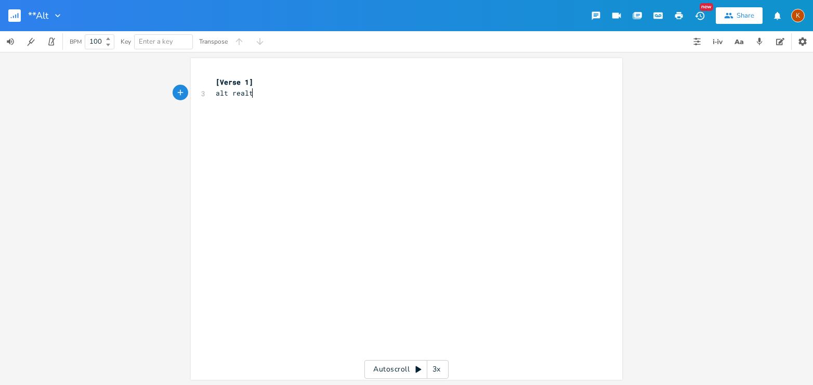 Image resolution: width=813 pixels, height=385 pixels. What do you see at coordinates (740, 16) in the screenshot?
I see `button: Share` at bounding box center [740, 16].